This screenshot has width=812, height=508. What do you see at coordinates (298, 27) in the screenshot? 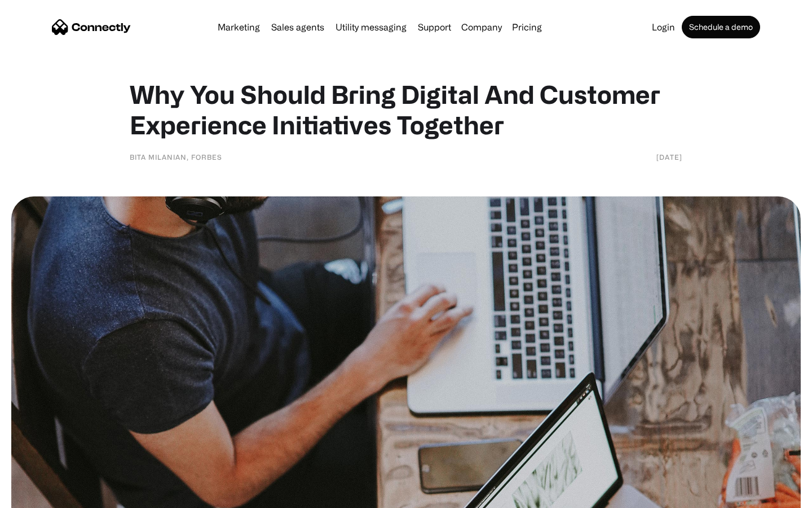
I see `a: Sales agents` at bounding box center [298, 27].